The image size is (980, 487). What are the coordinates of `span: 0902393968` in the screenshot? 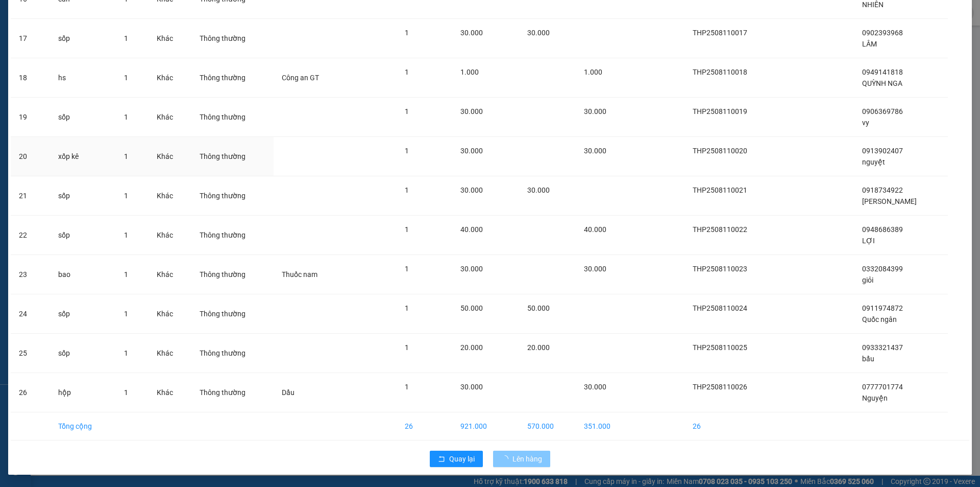 It's located at (883, 33).